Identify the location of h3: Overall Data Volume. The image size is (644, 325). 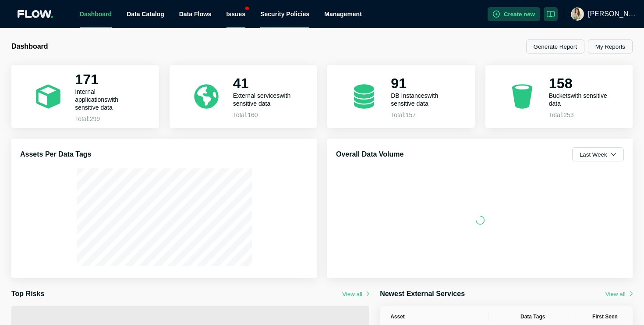
(370, 154).